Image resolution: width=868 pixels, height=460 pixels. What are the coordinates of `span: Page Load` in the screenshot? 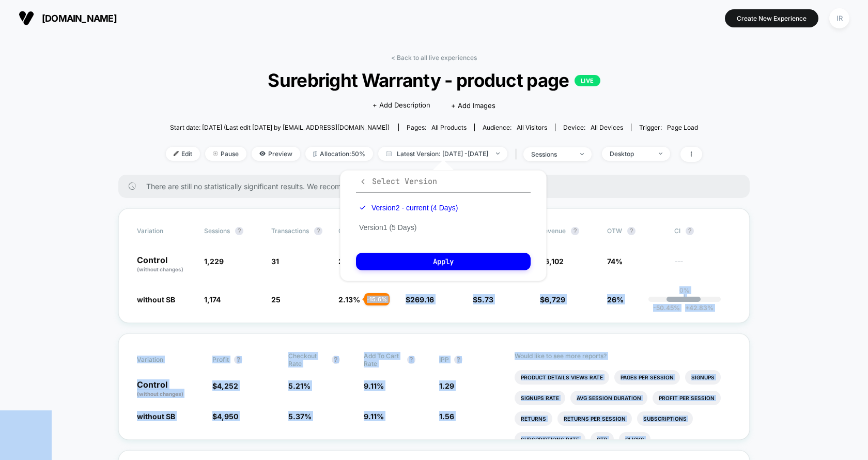 It's located at (682, 127).